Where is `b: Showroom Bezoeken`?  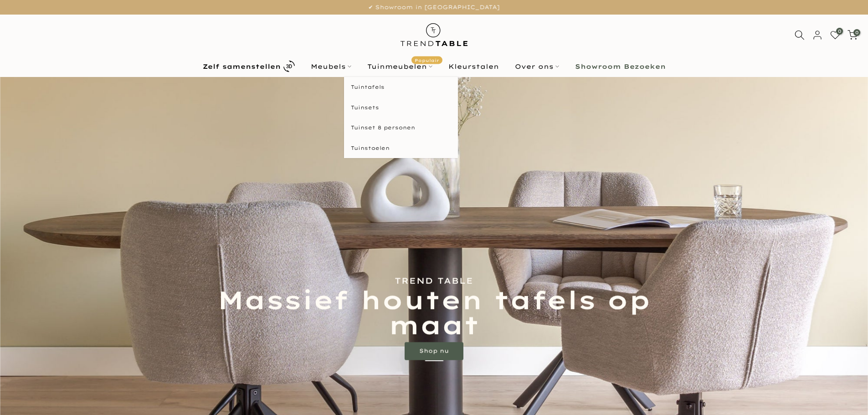
b: Showroom Bezoeken is located at coordinates (620, 67).